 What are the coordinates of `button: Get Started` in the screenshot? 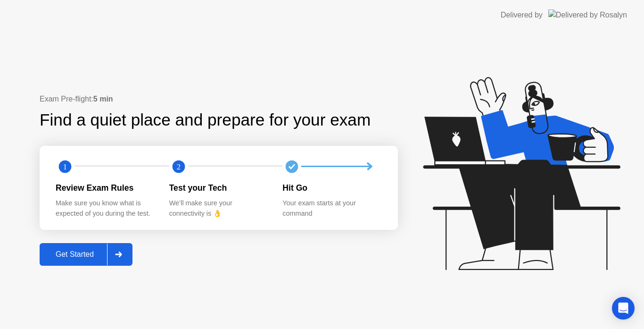 It's located at (86, 255).